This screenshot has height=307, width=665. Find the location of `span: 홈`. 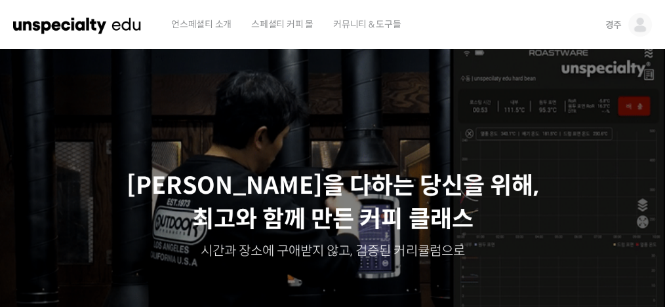

span: 홈 is located at coordinates (45, 223).